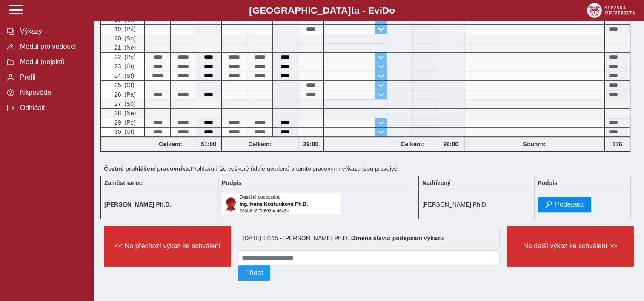 This screenshot has width=644, height=301. Describe the element at coordinates (123, 132) in the screenshot. I see `span: 30. (Út)` at that location.